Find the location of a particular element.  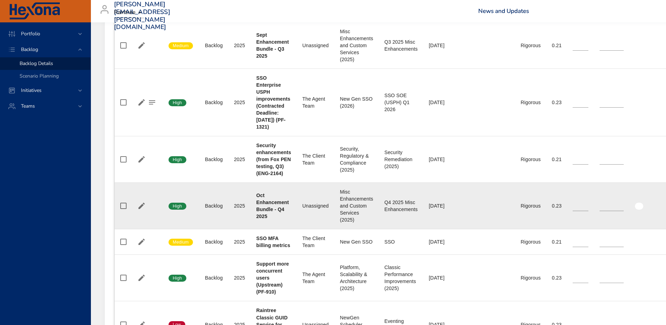

b: Oct Enhancement Bundle - Q4 2025 is located at coordinates (272, 206).